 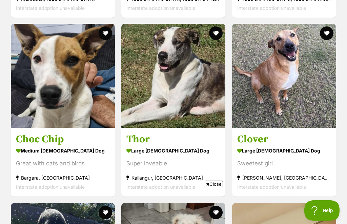 I want to click on img: Clover, so click(x=284, y=76).